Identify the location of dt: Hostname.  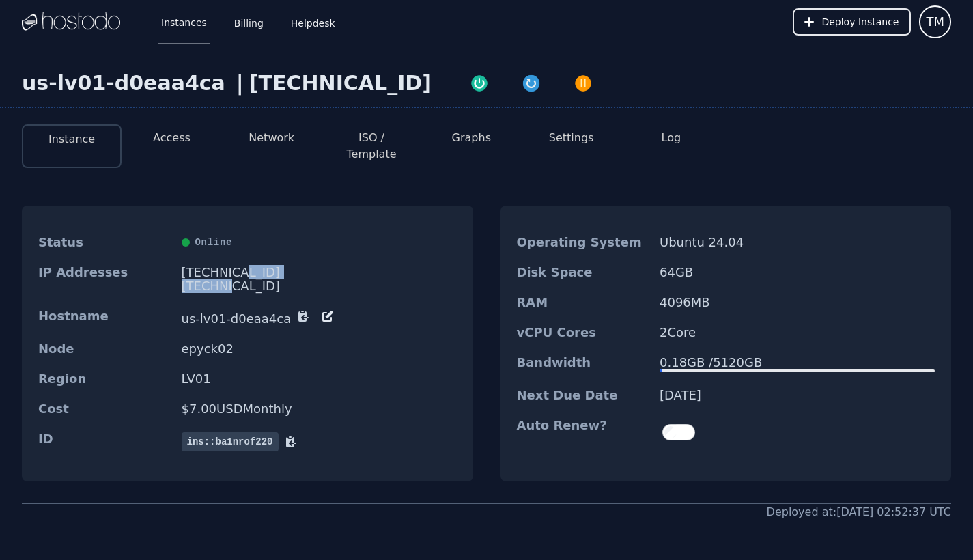
(104, 317).